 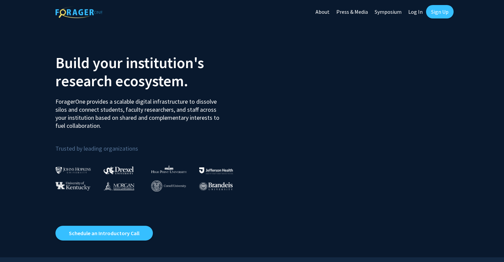 What do you see at coordinates (140, 111) in the screenshot?
I see `p: ForagerOne provides a scalable digital infrastructure to dissolve silos and connect students, fac...` at bounding box center [140, 111].